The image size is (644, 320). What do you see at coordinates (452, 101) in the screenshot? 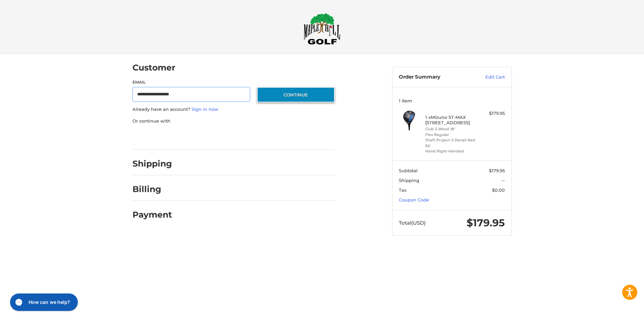
I see `h3: 1 Item` at bounding box center [452, 101].